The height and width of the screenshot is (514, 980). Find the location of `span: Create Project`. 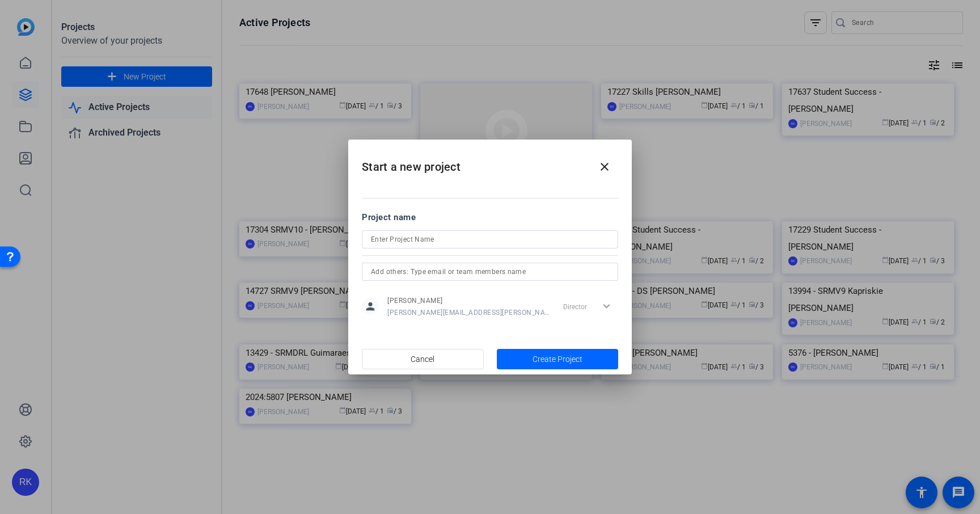

span: Create Project is located at coordinates (557, 359).